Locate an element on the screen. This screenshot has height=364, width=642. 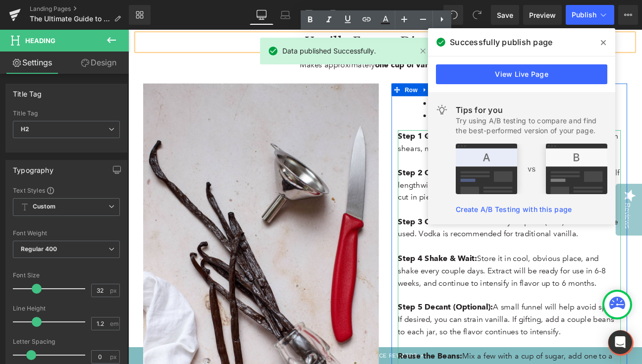
a: Design is located at coordinates (98, 63).